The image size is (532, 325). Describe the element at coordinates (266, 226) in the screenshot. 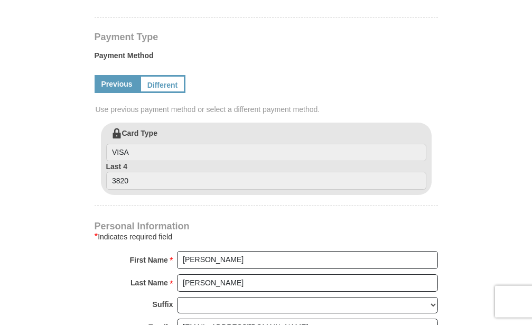

I see `h4: Personal Information` at that location.